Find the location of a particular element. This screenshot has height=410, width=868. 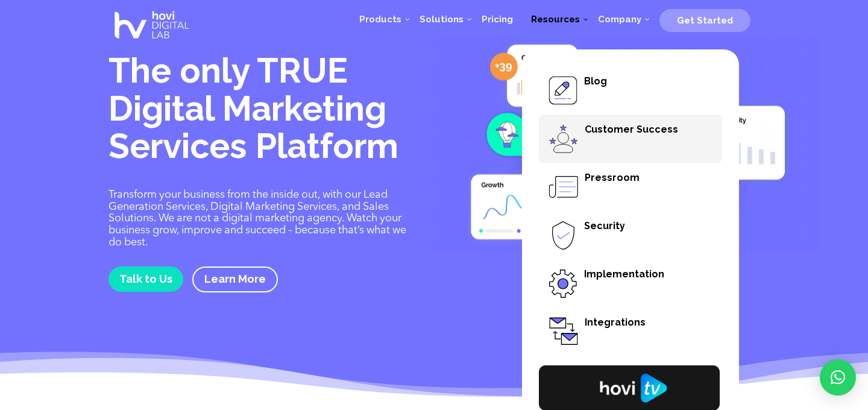

a: Solutions is located at coordinates (441, 19).